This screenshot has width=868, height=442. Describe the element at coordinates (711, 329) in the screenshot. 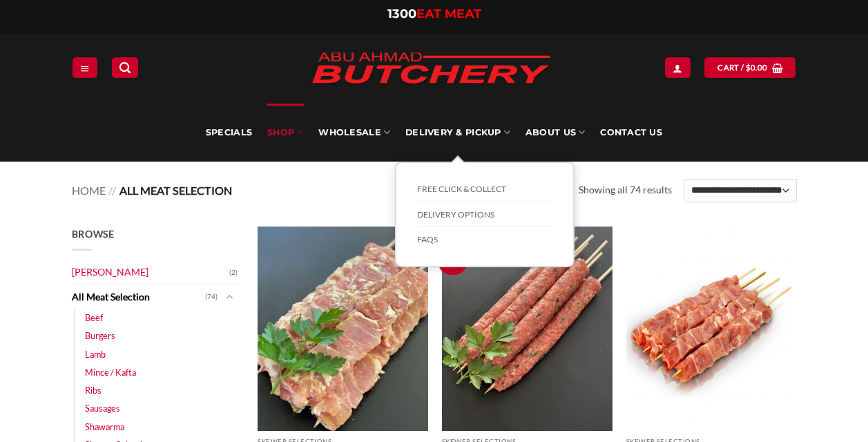

I see `img: Chicken Kebabs Skewers` at that location.